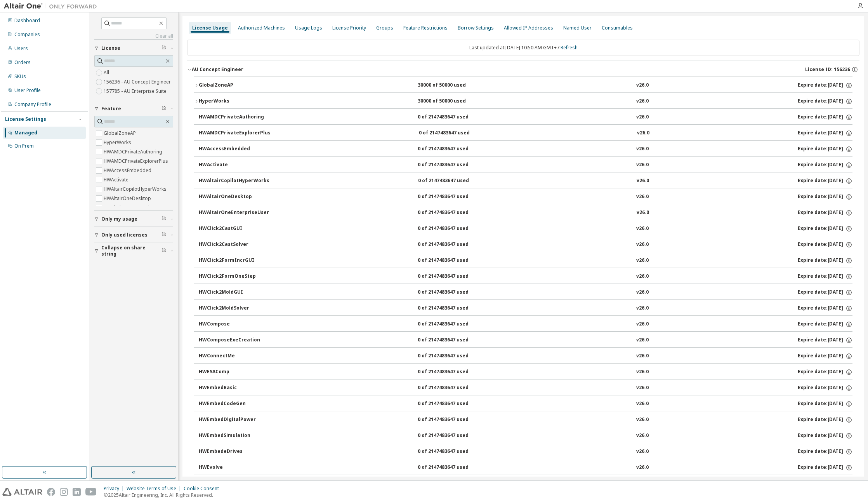 This screenshot has height=503, width=868. I want to click on div: Consumables, so click(617, 28).